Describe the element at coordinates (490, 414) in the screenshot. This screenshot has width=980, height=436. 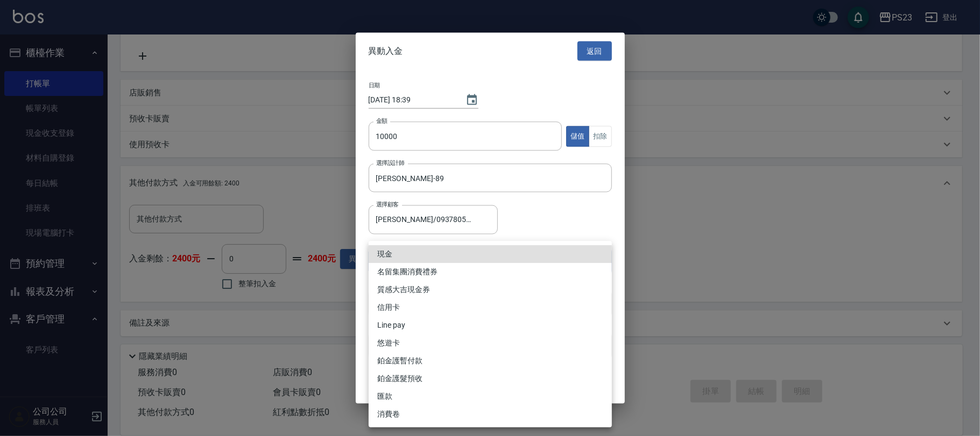
I see `li: 消費卷` at that location.